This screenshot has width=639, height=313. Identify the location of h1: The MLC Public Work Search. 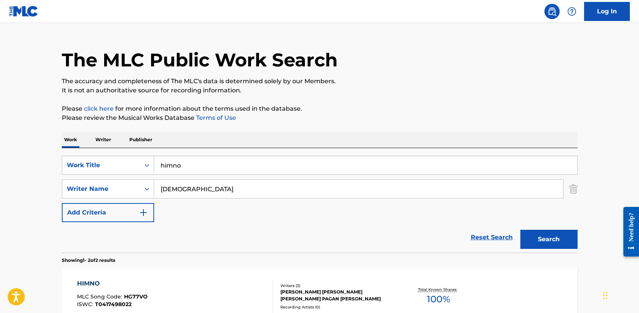
(200, 60).